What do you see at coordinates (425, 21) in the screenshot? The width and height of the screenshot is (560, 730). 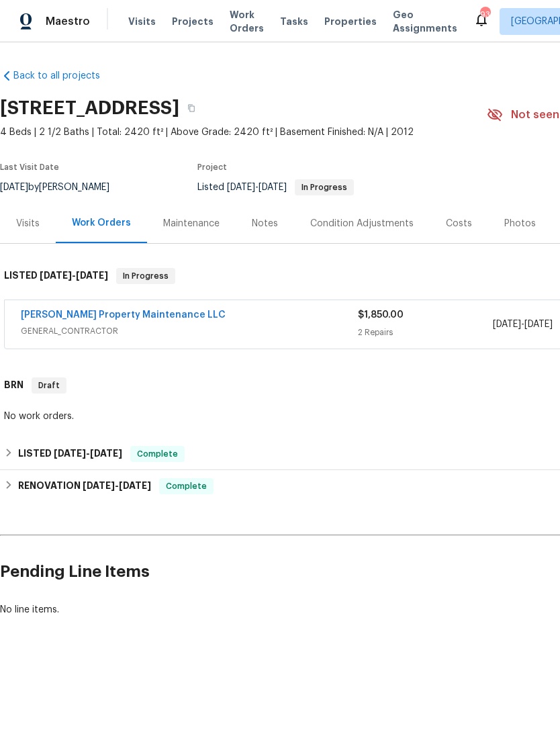 I see `span: Geo Assignments` at bounding box center [425, 21].